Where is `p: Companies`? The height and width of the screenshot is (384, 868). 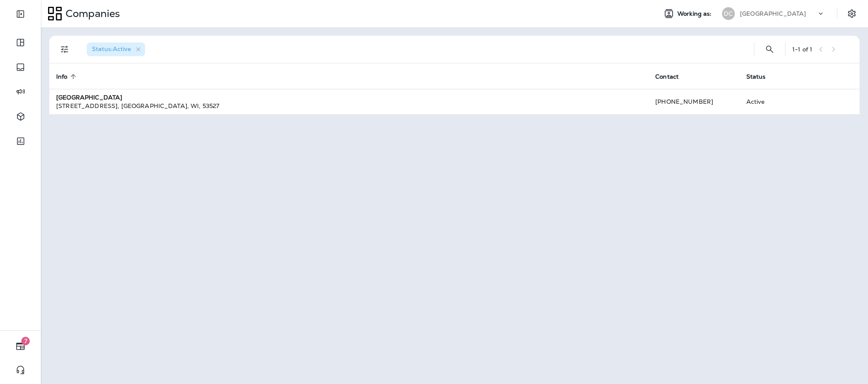
p: Companies is located at coordinates (91, 13).